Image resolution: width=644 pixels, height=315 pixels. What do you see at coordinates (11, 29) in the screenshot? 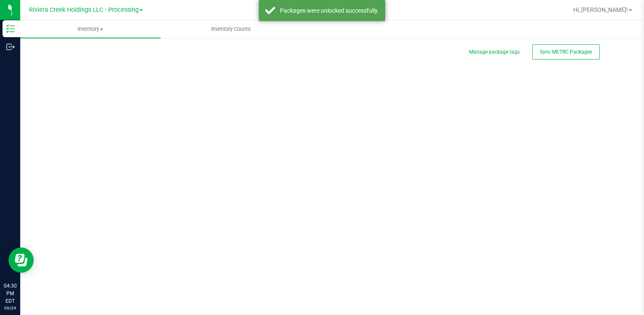
I see `inline-svg: Inventory` at bounding box center [11, 29].